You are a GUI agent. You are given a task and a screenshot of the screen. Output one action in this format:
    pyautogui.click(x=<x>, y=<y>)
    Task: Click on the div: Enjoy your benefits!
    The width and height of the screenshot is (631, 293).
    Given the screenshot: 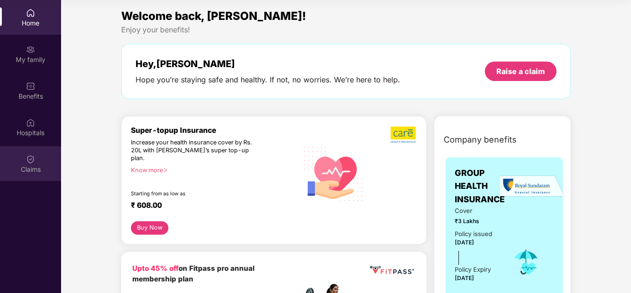 What is the action you would take?
    pyautogui.click(x=346, y=30)
    